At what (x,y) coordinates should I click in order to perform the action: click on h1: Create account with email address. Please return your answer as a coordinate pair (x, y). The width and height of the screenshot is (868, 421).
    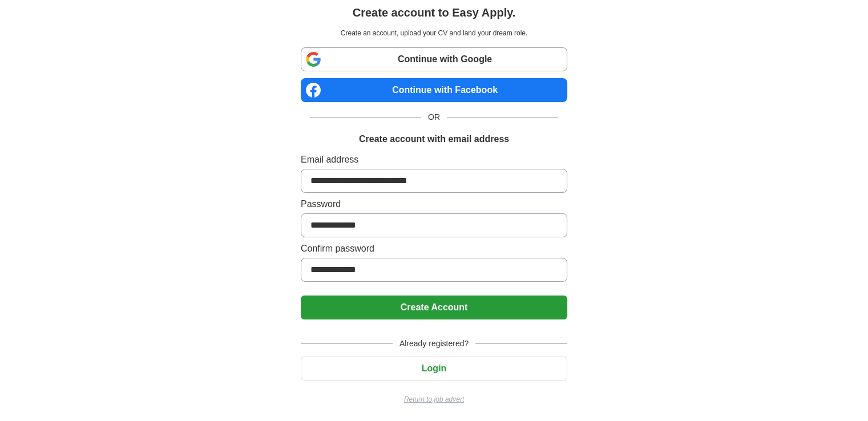
    Looking at the image, I should click on (434, 139).